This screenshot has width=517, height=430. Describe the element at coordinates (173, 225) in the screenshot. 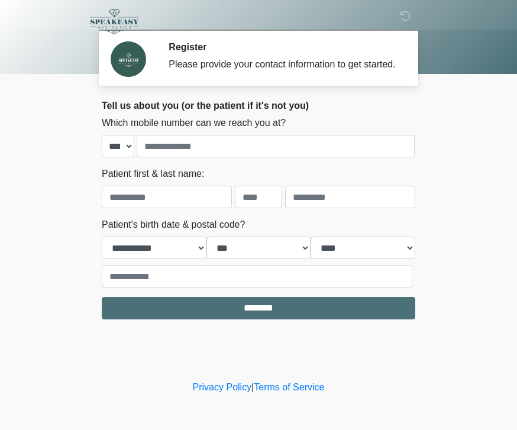

I see `label: Patient's birth date & postal code?` at that location.